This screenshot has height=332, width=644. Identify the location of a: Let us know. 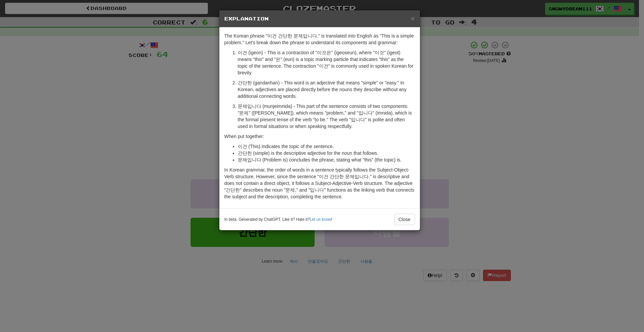
(320, 220).